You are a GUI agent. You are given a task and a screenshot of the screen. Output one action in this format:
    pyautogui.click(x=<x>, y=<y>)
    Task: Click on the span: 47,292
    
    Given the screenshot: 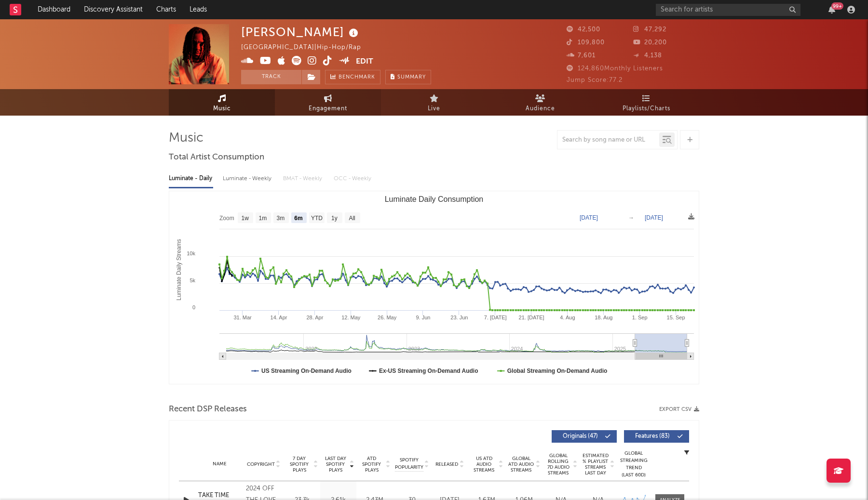 What is the action you would take?
    pyautogui.click(x=650, y=29)
    